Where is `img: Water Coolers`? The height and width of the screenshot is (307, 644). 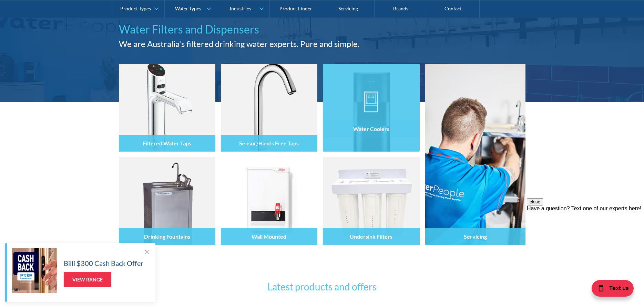
img: Water Coolers is located at coordinates (371, 108).